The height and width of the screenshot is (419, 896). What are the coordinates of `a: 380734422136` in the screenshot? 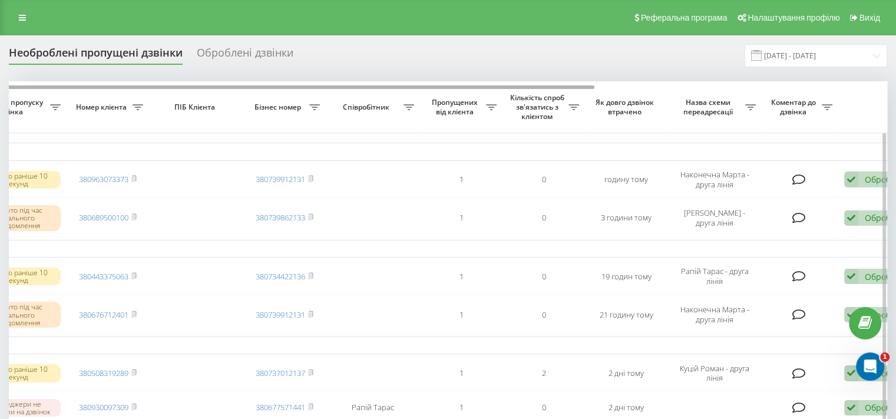 It's located at (280, 276).